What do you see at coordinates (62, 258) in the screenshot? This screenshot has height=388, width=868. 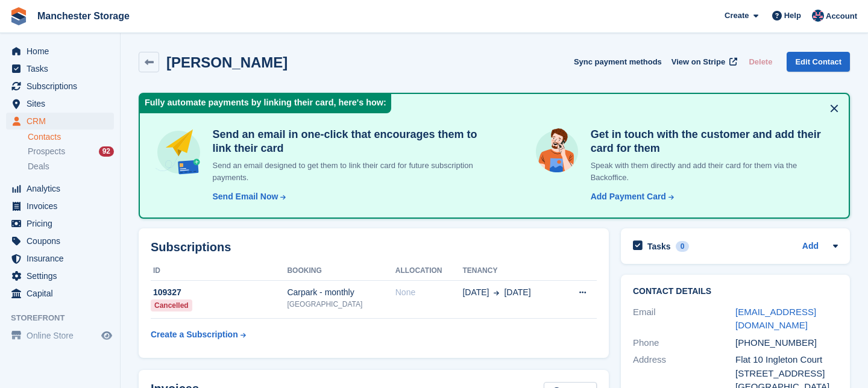 I see `span: Insurance` at bounding box center [62, 258].